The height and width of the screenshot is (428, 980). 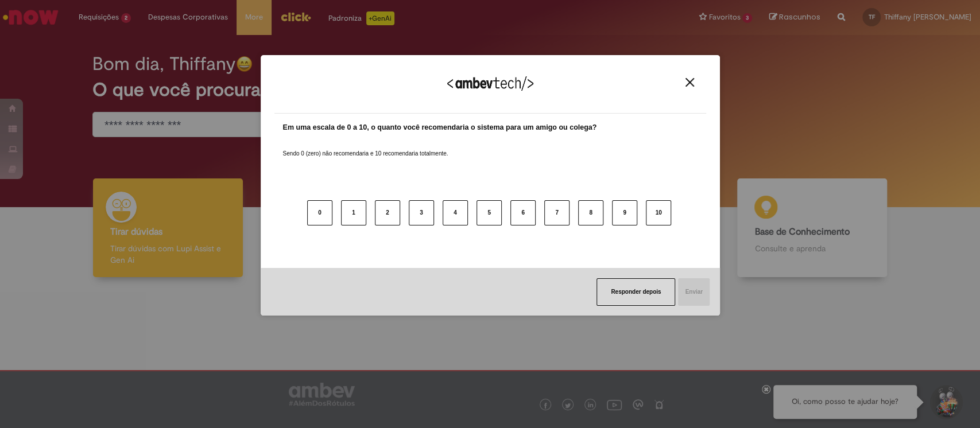 I want to click on button: Responder depois, so click(x=635, y=292).